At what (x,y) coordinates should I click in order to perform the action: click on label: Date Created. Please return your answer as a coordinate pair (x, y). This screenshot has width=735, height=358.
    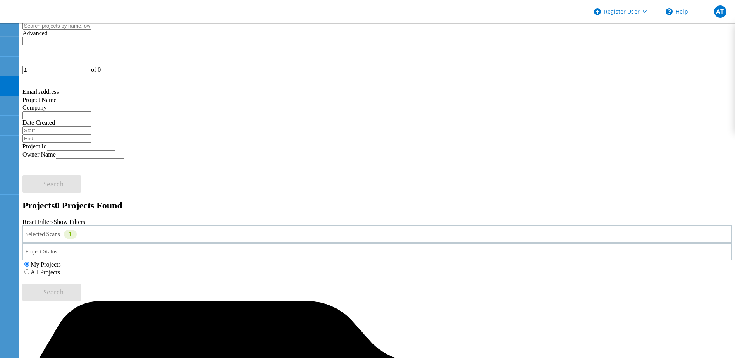
    Looking at the image, I should click on (39, 122).